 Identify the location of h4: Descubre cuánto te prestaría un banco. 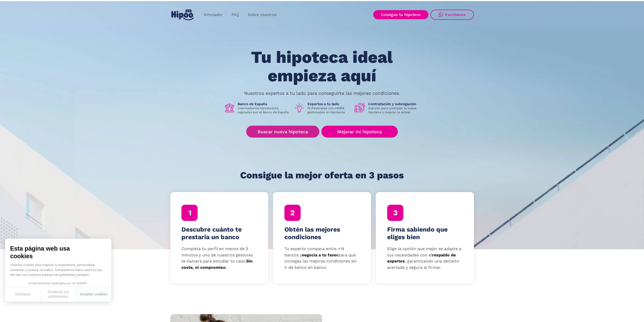
(219, 233).